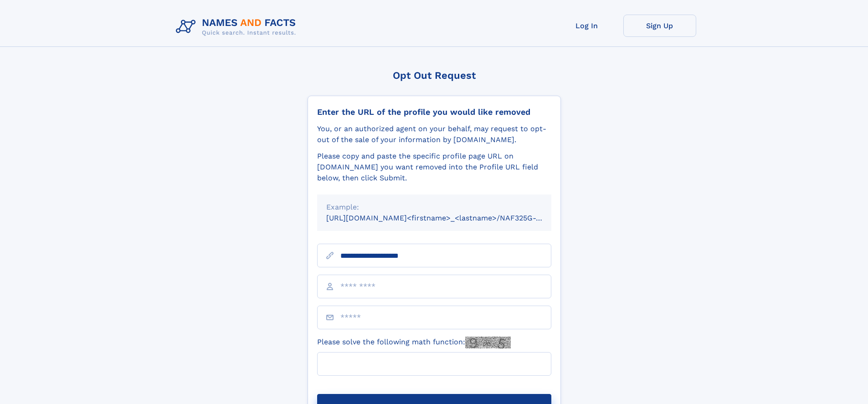 This screenshot has width=868, height=404. What do you see at coordinates (660, 25) in the screenshot?
I see `a: Sign Up` at bounding box center [660, 25].